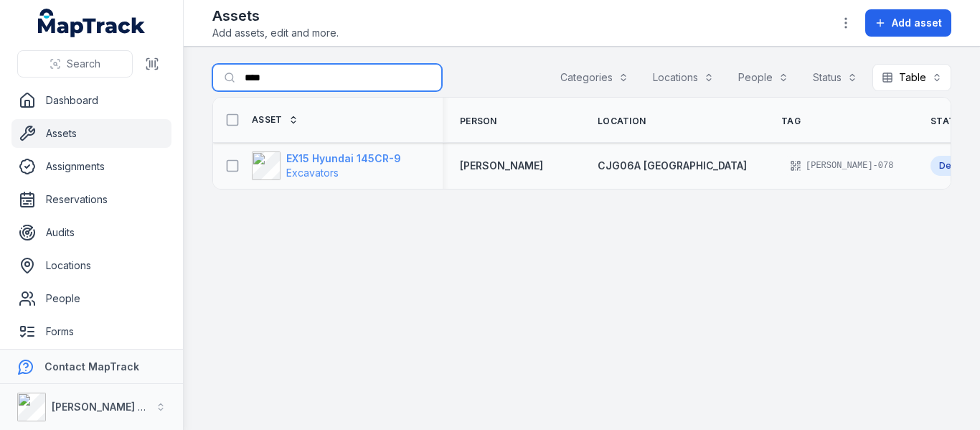 The width and height of the screenshot is (980, 430). Describe the element at coordinates (917, 23) in the screenshot. I see `span: Add asset` at that location.